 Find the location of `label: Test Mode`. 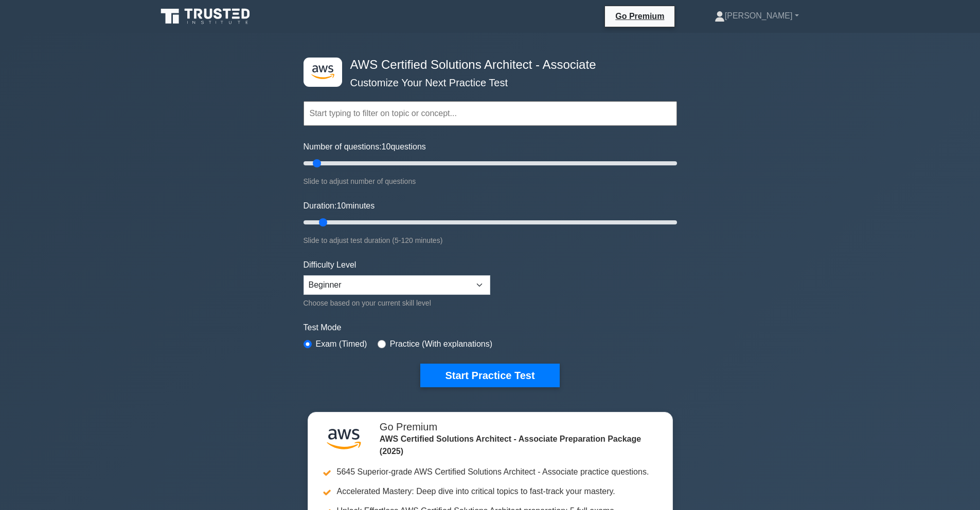

label: Test Mode is located at coordinates (490, 327).